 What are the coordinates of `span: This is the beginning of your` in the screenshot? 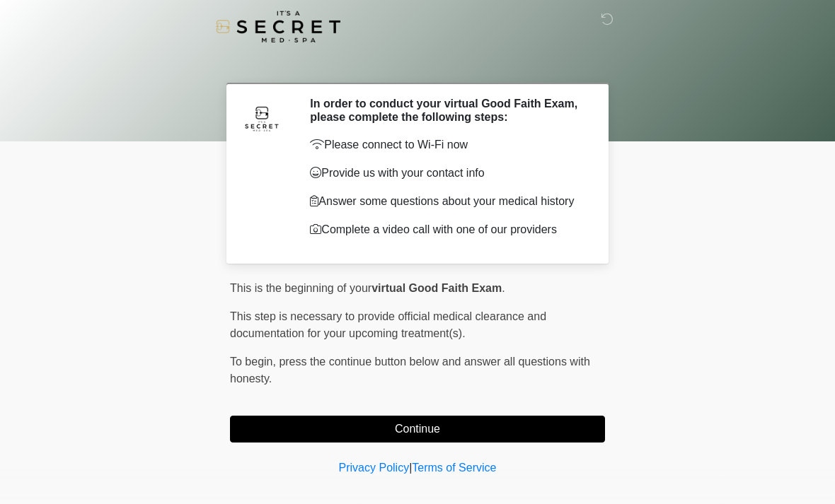 It's located at (301, 288).